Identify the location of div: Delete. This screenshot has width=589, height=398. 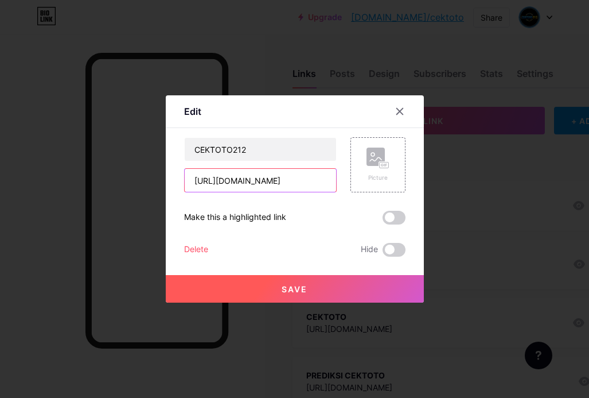
(196, 250).